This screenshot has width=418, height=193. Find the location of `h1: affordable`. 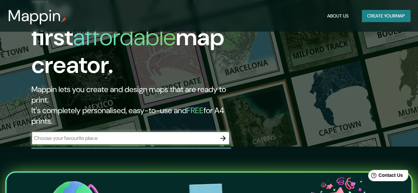

h1: affordable is located at coordinates (124, 37).